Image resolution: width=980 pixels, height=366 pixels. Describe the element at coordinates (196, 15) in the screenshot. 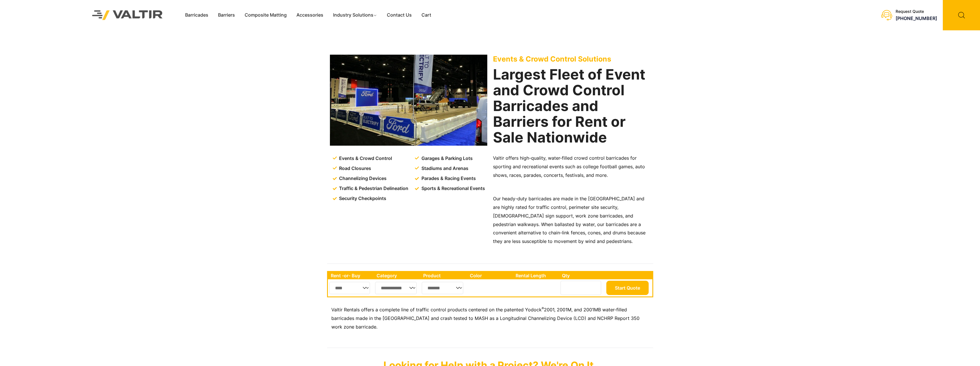

I see `a: Barricades` at that location.